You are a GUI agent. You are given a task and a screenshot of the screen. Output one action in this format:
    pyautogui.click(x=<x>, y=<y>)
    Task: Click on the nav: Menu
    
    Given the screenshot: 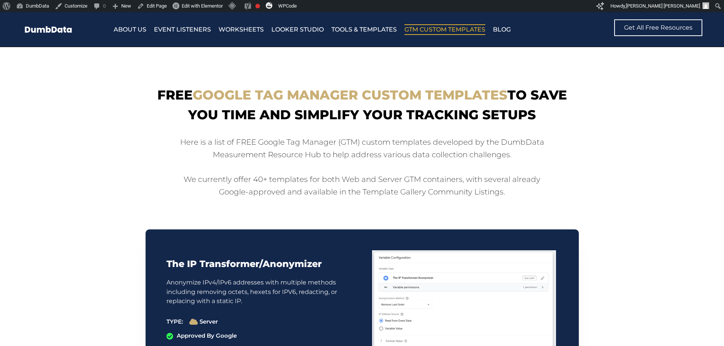 What is the action you would take?
    pyautogui.click(x=339, y=30)
    